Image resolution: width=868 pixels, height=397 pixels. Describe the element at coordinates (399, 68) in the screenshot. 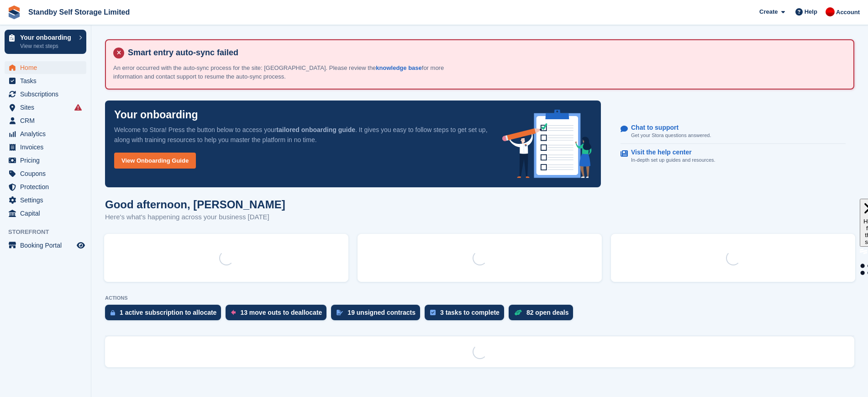

I see `a: knowledge base` at that location.